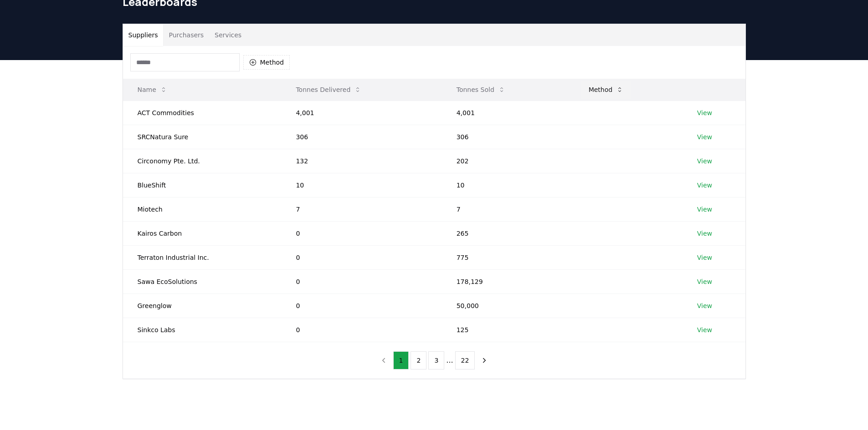 Image resolution: width=868 pixels, height=430 pixels. I want to click on button: Tonnes Sold, so click(480, 90).